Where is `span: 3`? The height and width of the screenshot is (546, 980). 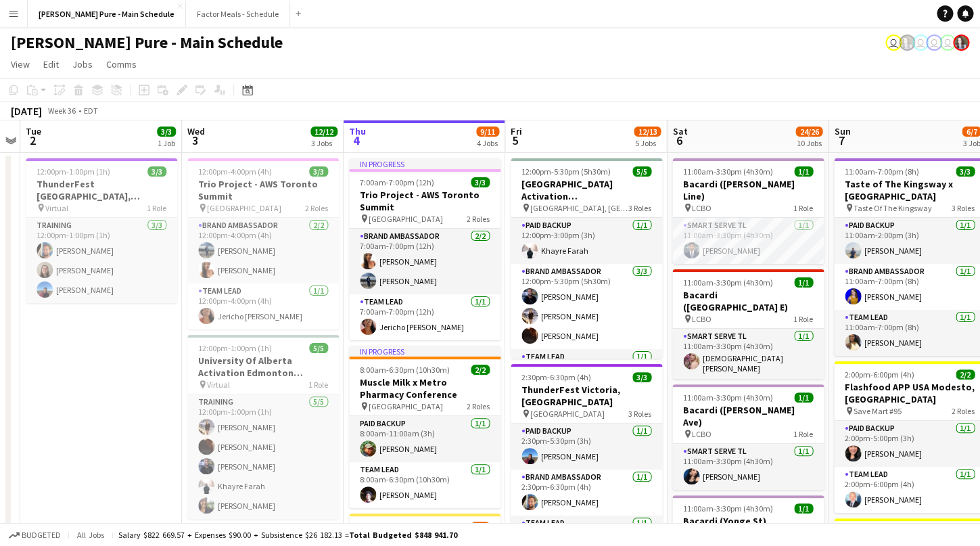
span: 3 is located at coordinates (195, 140).